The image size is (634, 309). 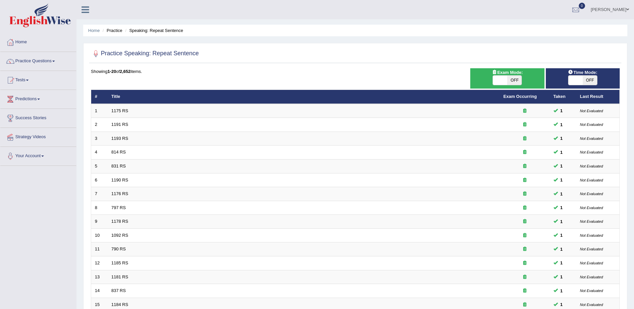 What do you see at coordinates (120, 193) in the screenshot?
I see `a: 1176 RS` at bounding box center [120, 193].